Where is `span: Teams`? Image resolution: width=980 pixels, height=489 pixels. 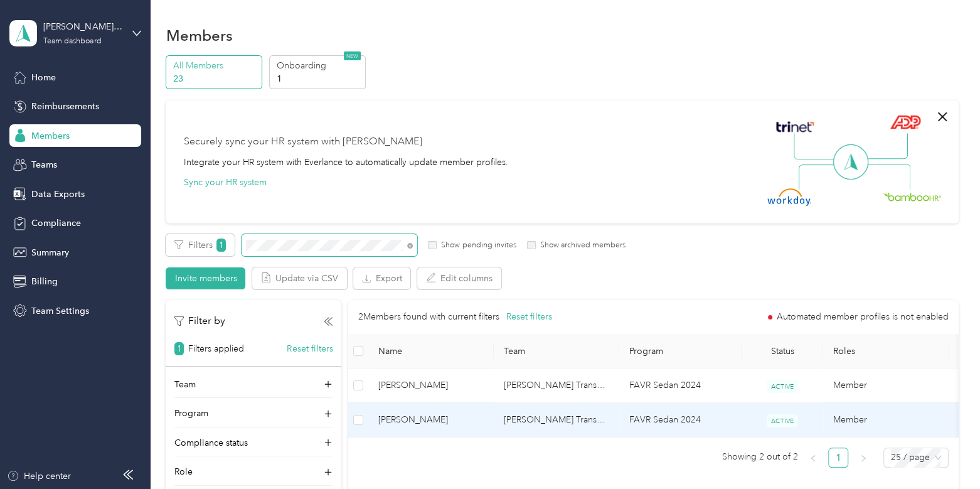 span: Teams is located at coordinates (44, 165).